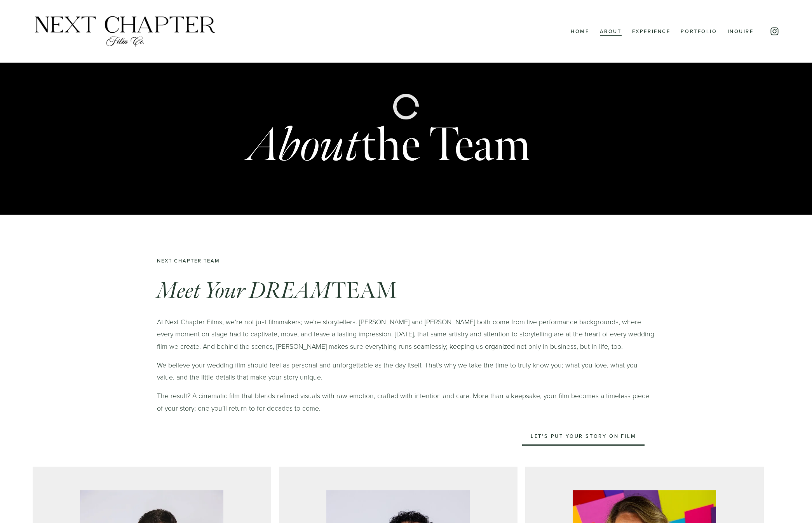 The height and width of the screenshot is (523, 812). I want to click on p: The result? A cinematic film that blends refined visuals with raw emotion, crafted with intention..., so click(406, 402).